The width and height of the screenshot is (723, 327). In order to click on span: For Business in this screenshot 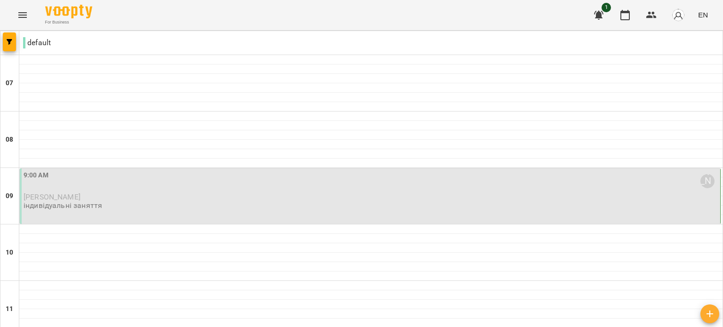, I will do `click(69, 22)`.